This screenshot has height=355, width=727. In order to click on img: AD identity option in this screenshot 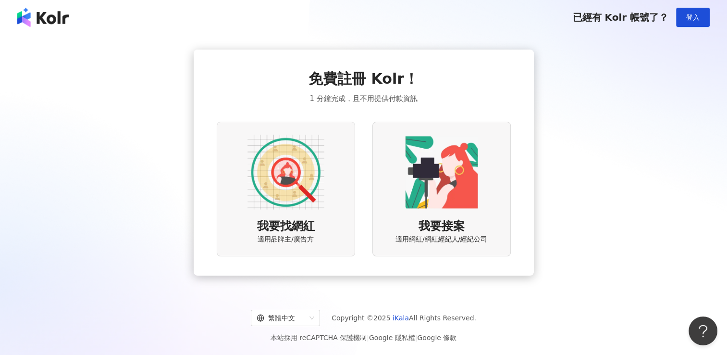, I will do `click(286, 172)`.